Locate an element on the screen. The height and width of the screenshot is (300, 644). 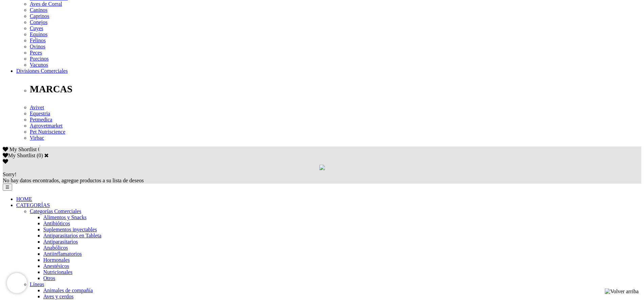
a: Porcinos is located at coordinates (39, 59).